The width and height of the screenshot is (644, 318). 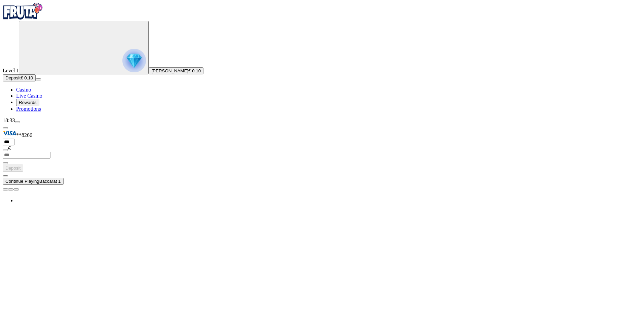 What do you see at coordinates (29, 109) in the screenshot?
I see `span: Promotions` at bounding box center [29, 109].